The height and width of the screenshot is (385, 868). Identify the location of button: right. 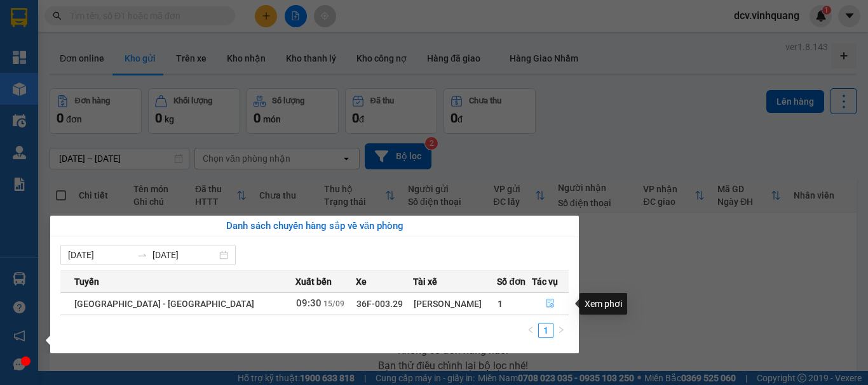
(561, 331).